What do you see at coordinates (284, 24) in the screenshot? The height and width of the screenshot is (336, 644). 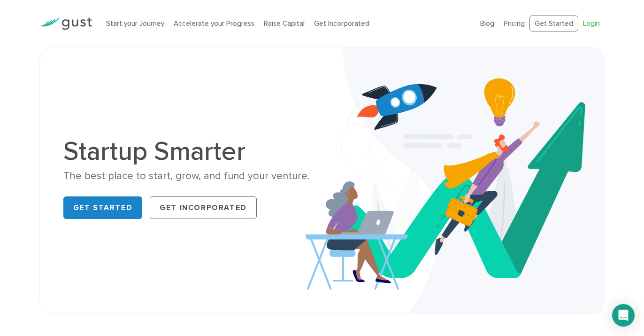 I see `a: Raise Capital` at bounding box center [284, 24].